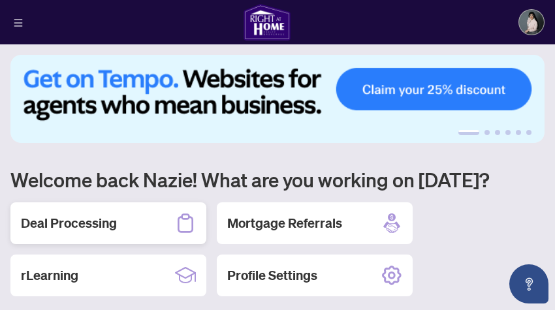 Image resolution: width=555 pixels, height=310 pixels. What do you see at coordinates (529, 284) in the screenshot?
I see `button: Open asap` at bounding box center [529, 284].